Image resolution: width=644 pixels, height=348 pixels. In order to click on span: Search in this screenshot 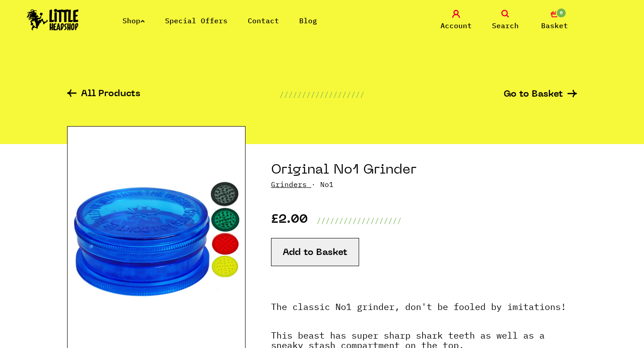, I will do `click(506, 25)`.